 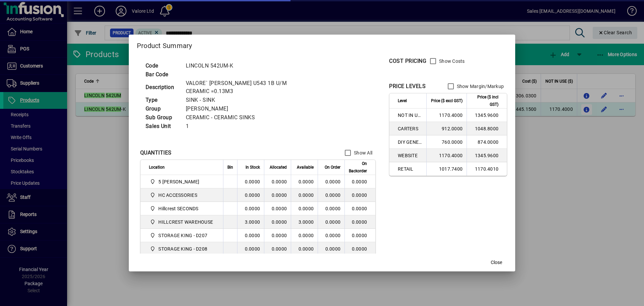 I want to click on span: Allocated, so click(x=278, y=167).